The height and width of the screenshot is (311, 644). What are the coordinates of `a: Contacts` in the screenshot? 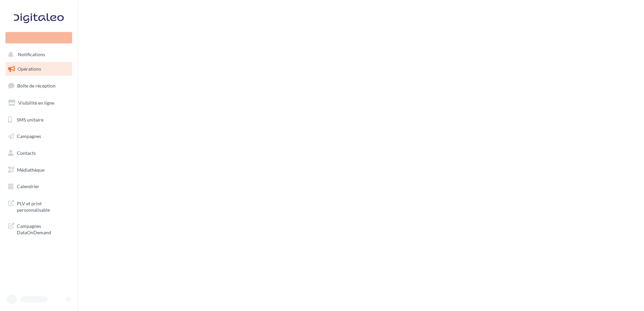 It's located at (39, 153).